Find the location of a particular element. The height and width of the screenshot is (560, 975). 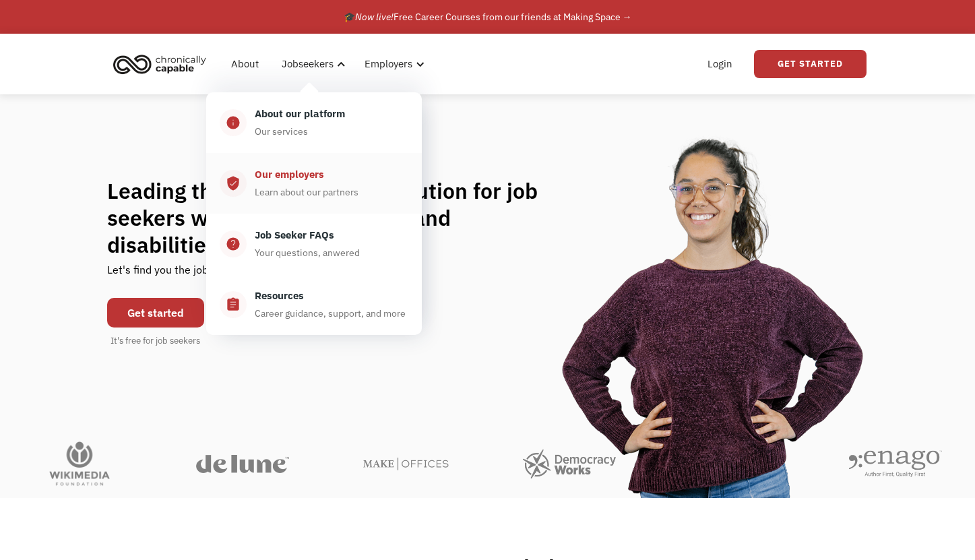

div: Career guidance, support, and more is located at coordinates (330, 313).